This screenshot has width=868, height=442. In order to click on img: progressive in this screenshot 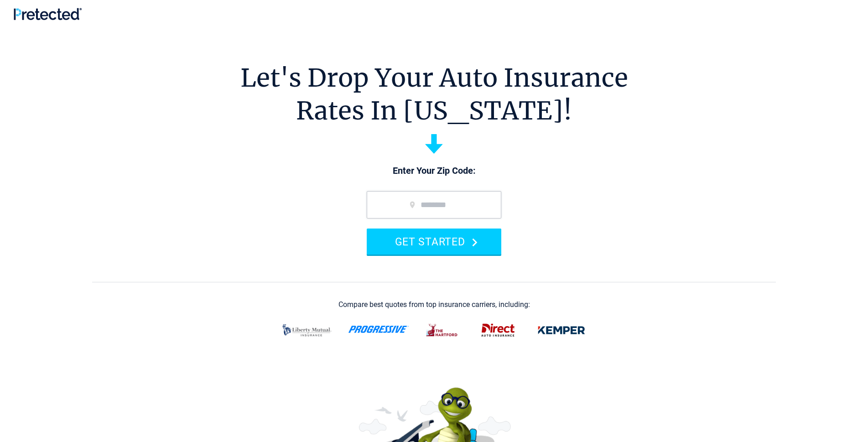, I will do `click(378, 329)`.